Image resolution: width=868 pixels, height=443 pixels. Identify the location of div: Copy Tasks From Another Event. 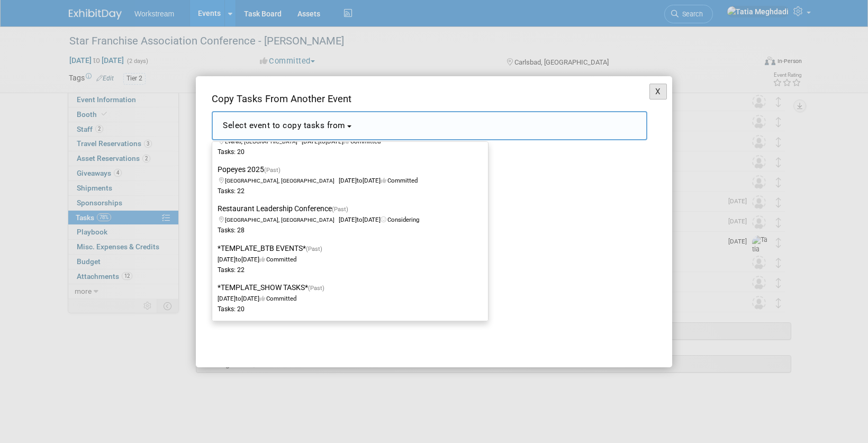
(429, 102).